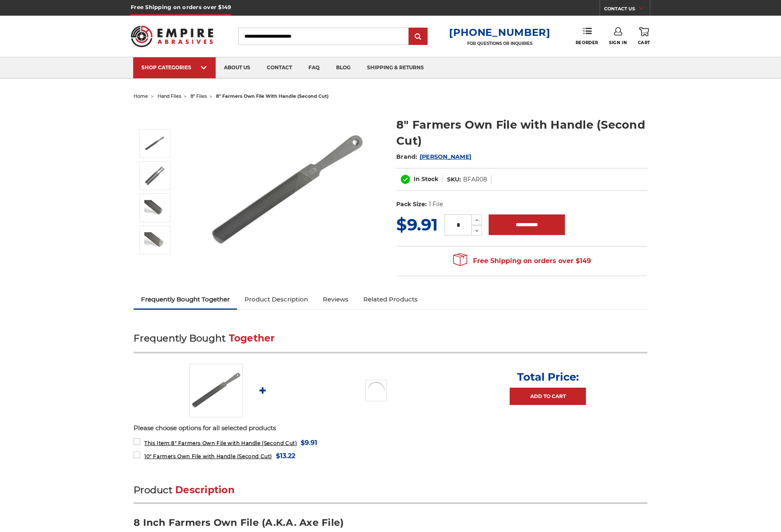  I want to click on span: Description, so click(205, 490).